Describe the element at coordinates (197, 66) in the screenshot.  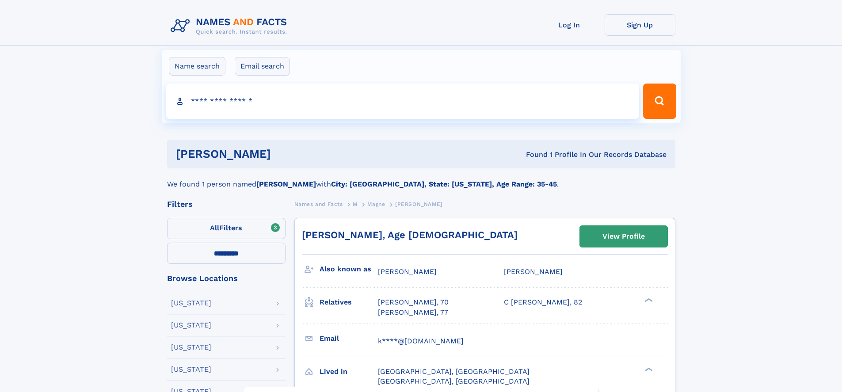
I see `label: Name search` at that location.